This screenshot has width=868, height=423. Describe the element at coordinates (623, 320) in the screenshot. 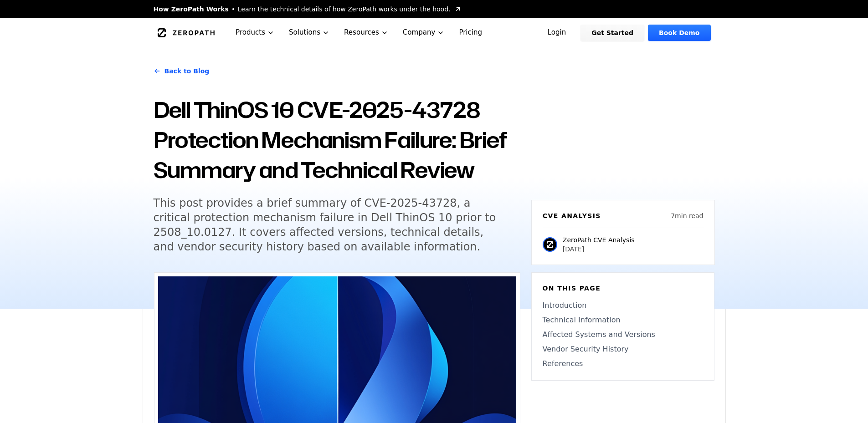

I see `a: Technical Information` at that location.